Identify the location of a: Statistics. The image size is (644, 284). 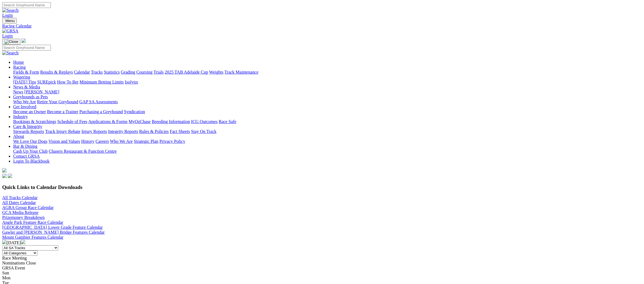
(112, 72).